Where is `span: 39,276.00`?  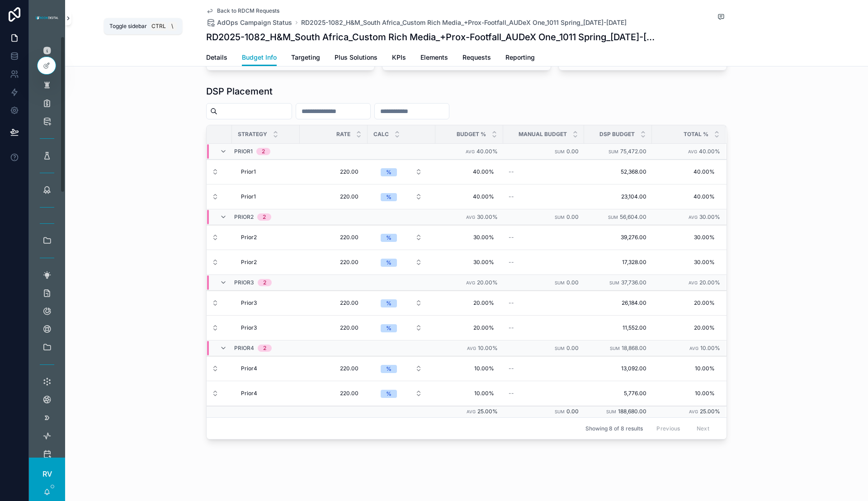
span: 39,276.00 is located at coordinates (618, 238).